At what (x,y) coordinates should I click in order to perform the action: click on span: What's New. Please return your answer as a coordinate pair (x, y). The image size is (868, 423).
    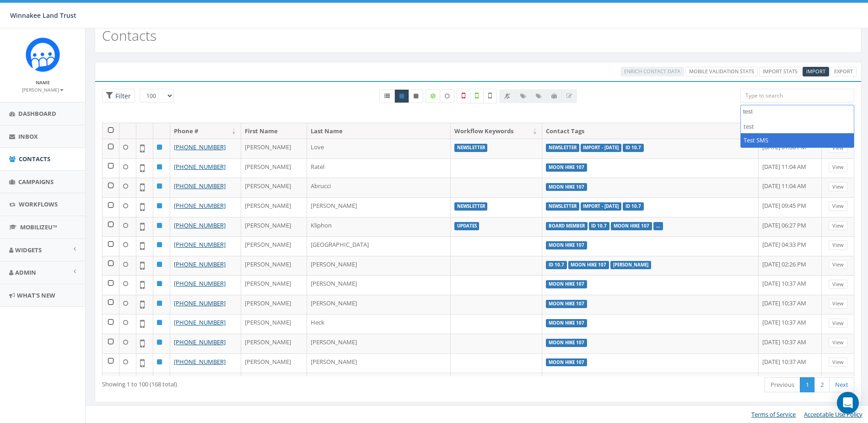
    Looking at the image, I should click on (36, 295).